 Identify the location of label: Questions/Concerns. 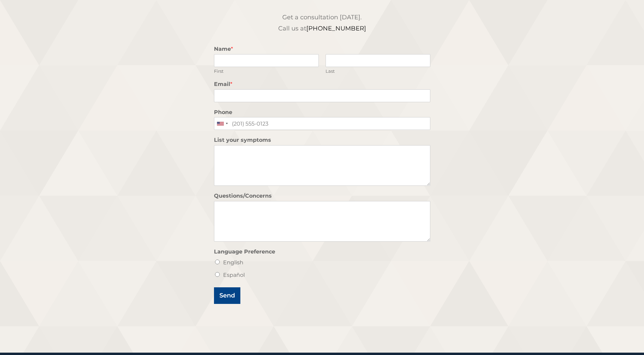
(322, 196).